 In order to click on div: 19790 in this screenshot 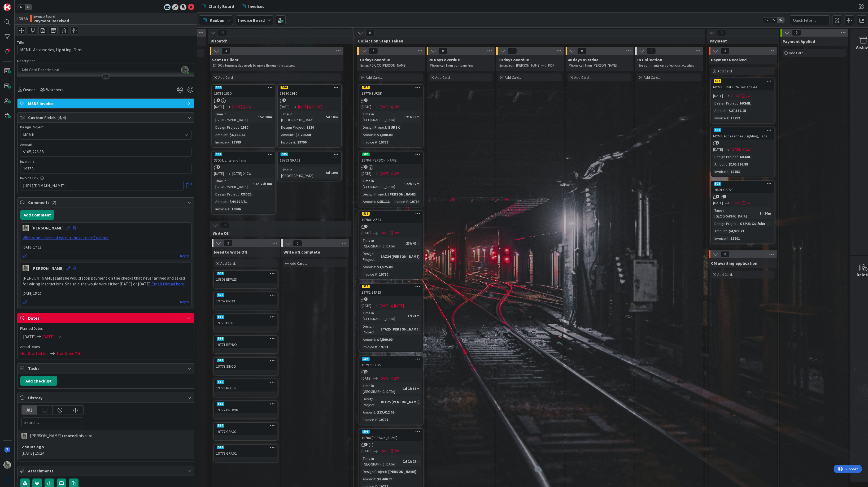, I will do `click(302, 142)`.